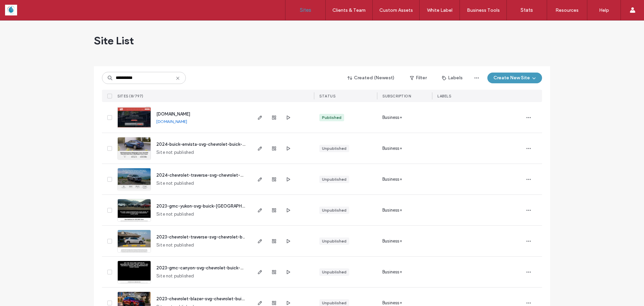 The height and width of the screenshot is (306, 644). Describe the element at coordinates (331, 118) in the screenshot. I see `div: Published` at that location.